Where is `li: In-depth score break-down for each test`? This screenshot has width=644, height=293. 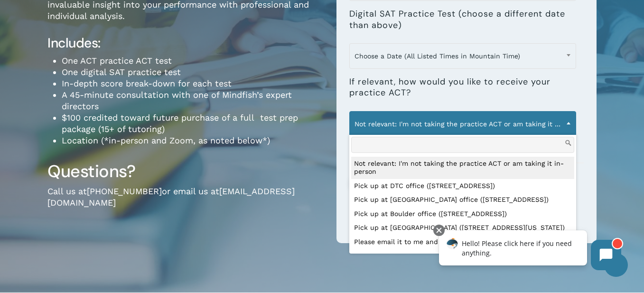 li: In-depth score break-down for each test is located at coordinates (192, 83).